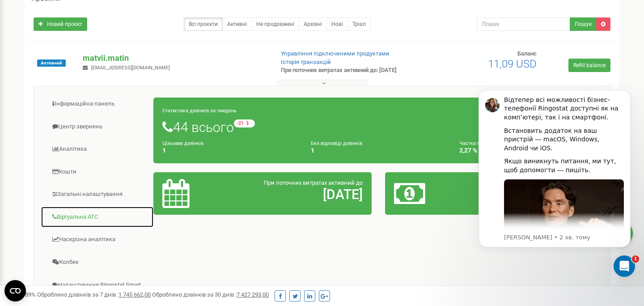  Describe the element at coordinates (337, 24) in the screenshot. I see `a: Нові` at that location.